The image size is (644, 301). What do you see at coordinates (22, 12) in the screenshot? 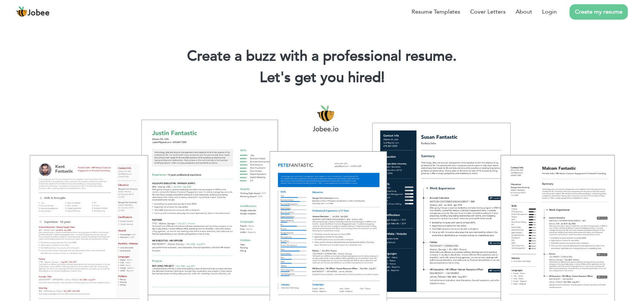
I see `img: jobee.io` at bounding box center [22, 12].